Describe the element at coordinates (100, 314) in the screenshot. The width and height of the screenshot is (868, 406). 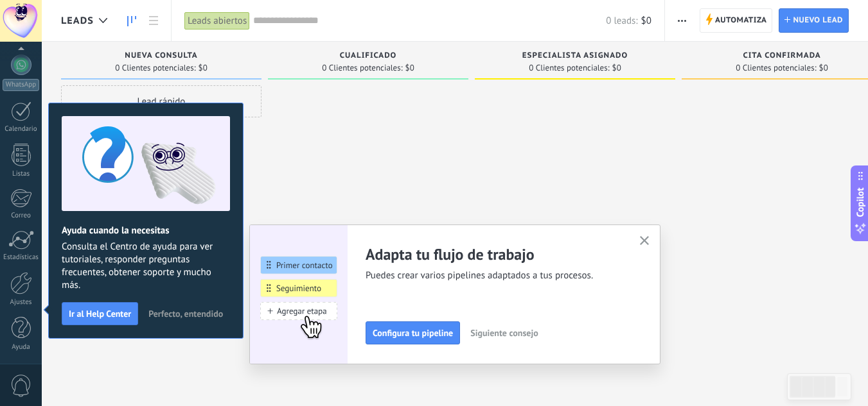
I see `span: Ir al Help Center` at that location.